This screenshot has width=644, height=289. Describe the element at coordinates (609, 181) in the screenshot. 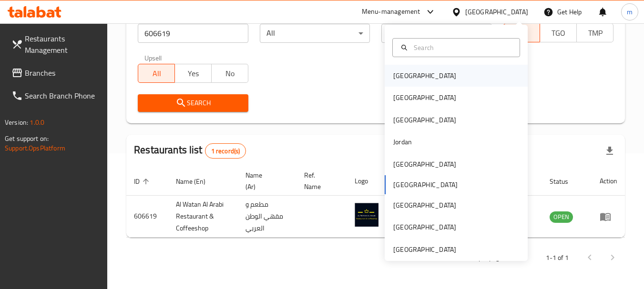

I see `th: Action` at that location.